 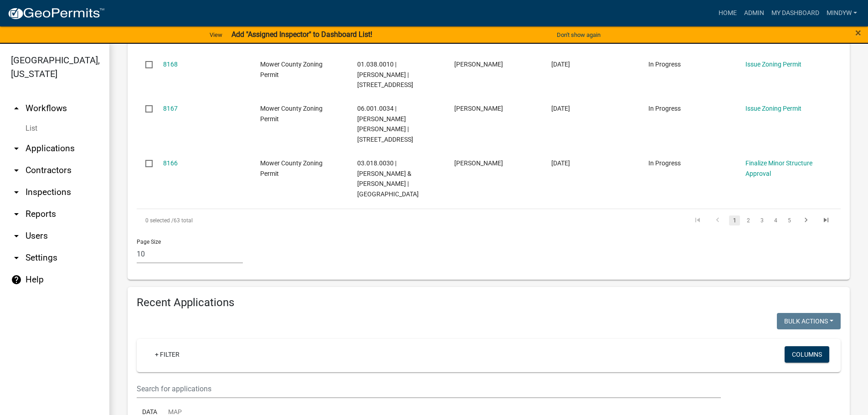 What do you see at coordinates (385, 75) in the screenshot?
I see `span: 01.038.0010 | KIRTZ LOGAN | 14898 STATE HWY 56` at bounding box center [385, 75].